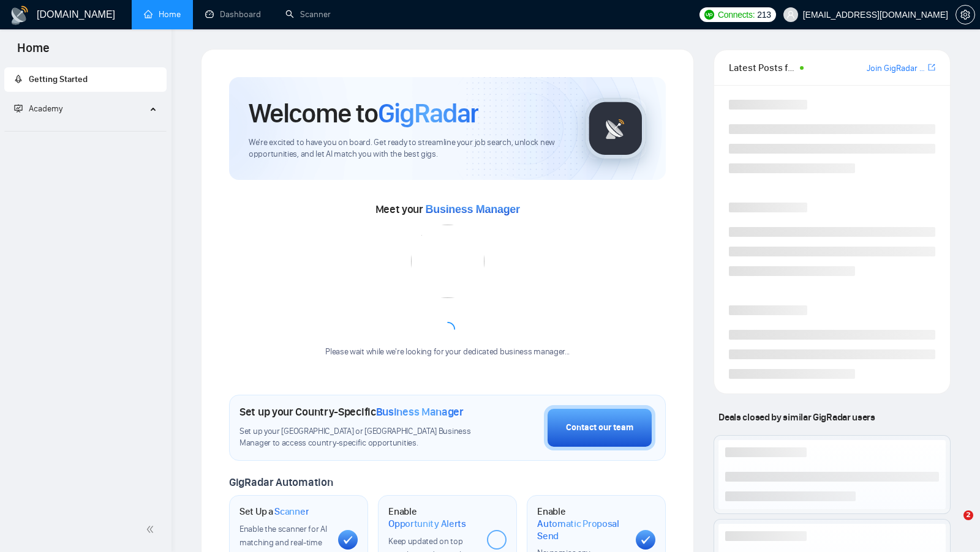 The width and height of the screenshot is (980, 552). What do you see at coordinates (447, 352) in the screenshot?
I see `div: Please wait while we're looking for your dedicated business manager...` at bounding box center [447, 352].